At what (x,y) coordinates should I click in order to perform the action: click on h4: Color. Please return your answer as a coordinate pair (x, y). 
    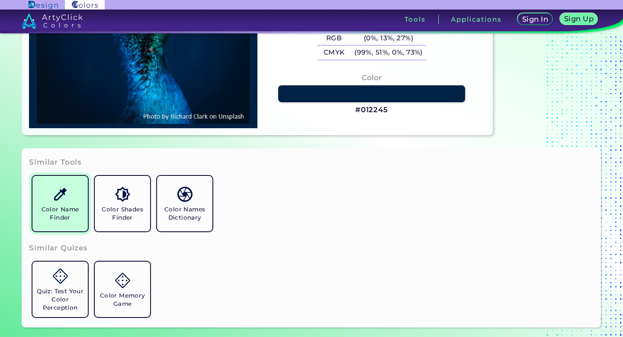
    Looking at the image, I should click on (372, 77).